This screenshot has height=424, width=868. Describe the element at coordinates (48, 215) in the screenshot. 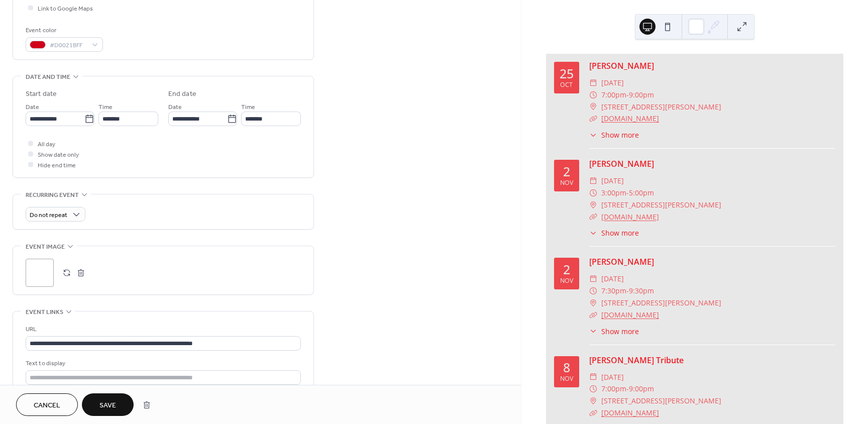

I see `span: Do not repeat` at that location.